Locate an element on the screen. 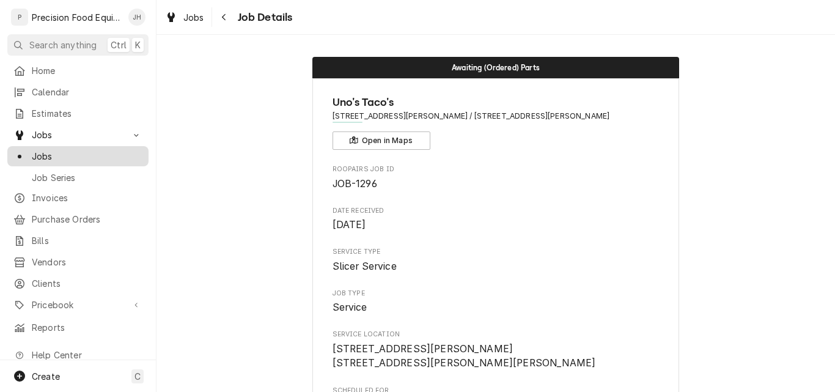 This screenshot has height=392, width=835. button: Navigate back is located at coordinates (224, 17).